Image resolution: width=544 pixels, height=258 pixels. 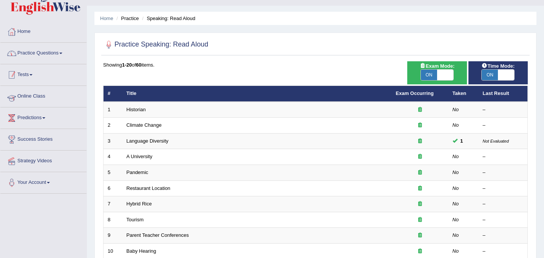 I want to click on span: You can still take this question, so click(x=462, y=141).